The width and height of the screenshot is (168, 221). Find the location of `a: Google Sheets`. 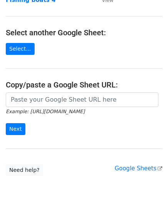

a: Google Sheets is located at coordinates (138, 169).